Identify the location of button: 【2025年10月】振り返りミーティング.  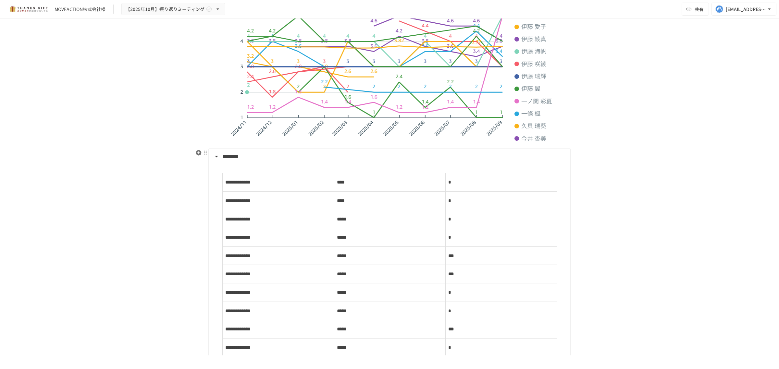
(173, 9).